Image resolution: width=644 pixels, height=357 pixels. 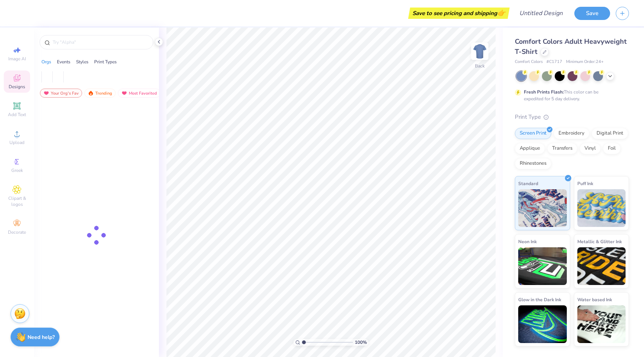 What do you see at coordinates (542, 266) in the screenshot?
I see `img: Neon Ink` at bounding box center [542, 266].